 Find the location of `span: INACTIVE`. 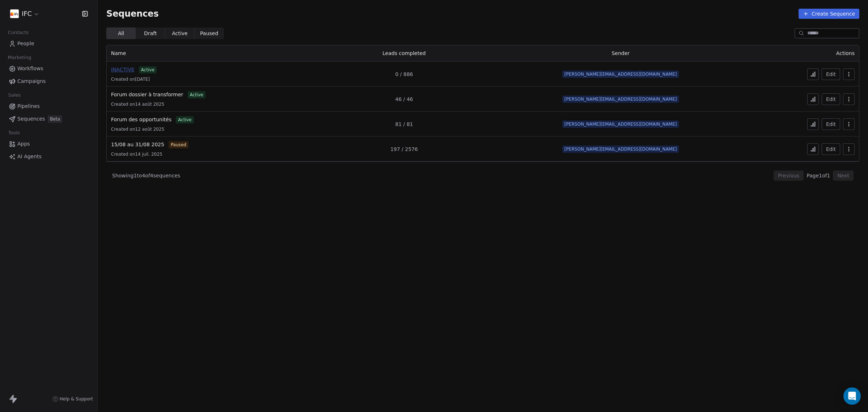

span: INACTIVE is located at coordinates (122, 69).